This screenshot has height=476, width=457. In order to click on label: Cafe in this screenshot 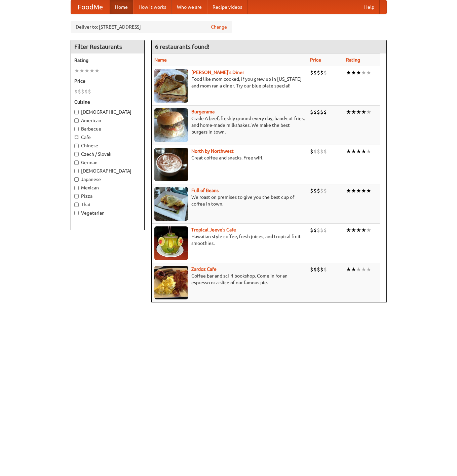, I will do `click(107, 137)`.